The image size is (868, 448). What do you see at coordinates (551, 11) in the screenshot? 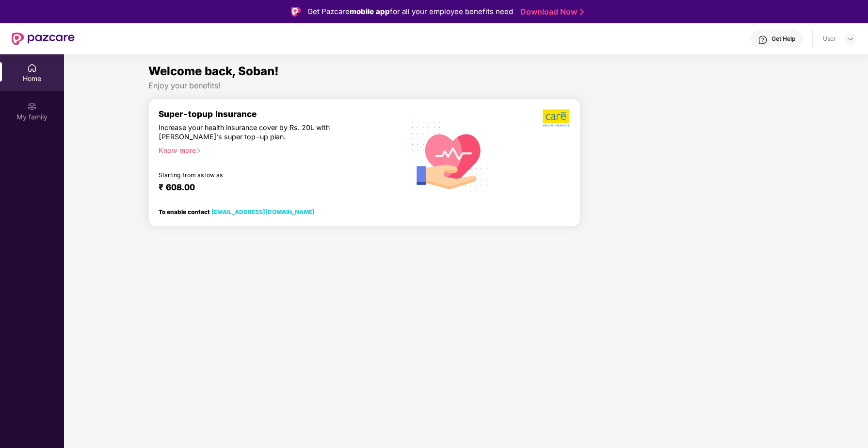
I see `a: Download Now` at bounding box center [551, 11].